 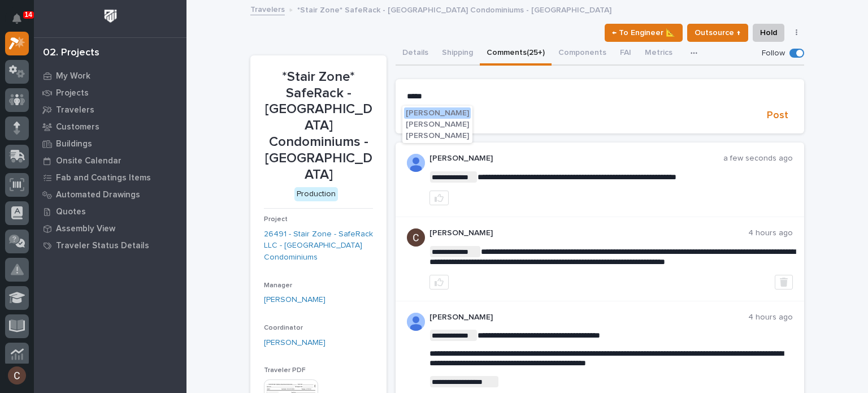 What do you see at coordinates (110, 212) in the screenshot?
I see `a: Quotes` at bounding box center [110, 212].